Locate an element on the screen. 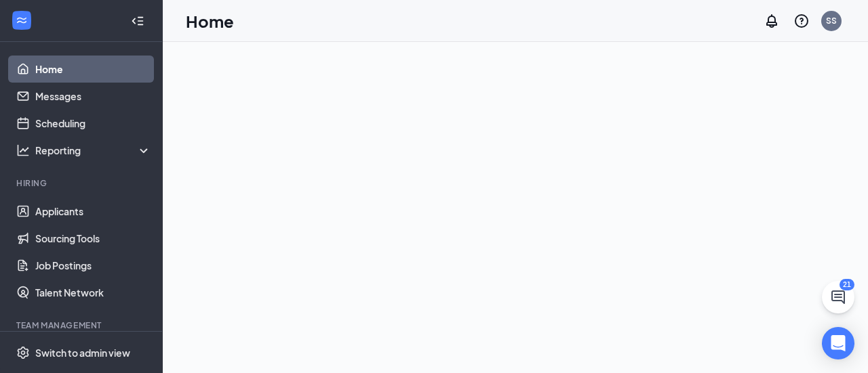  svg: QuestionInfo is located at coordinates (801, 21).